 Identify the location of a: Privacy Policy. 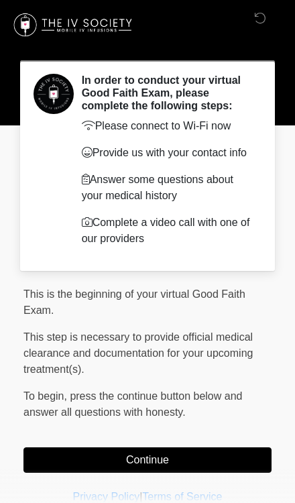
(107, 496).